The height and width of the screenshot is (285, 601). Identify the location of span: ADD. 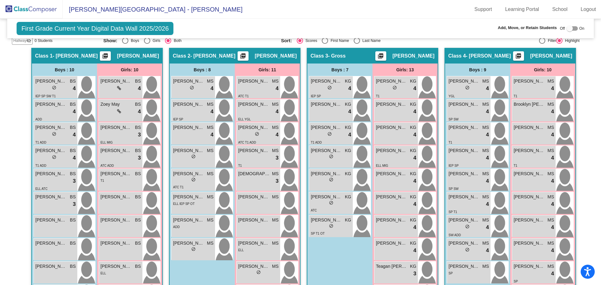
(176, 227).